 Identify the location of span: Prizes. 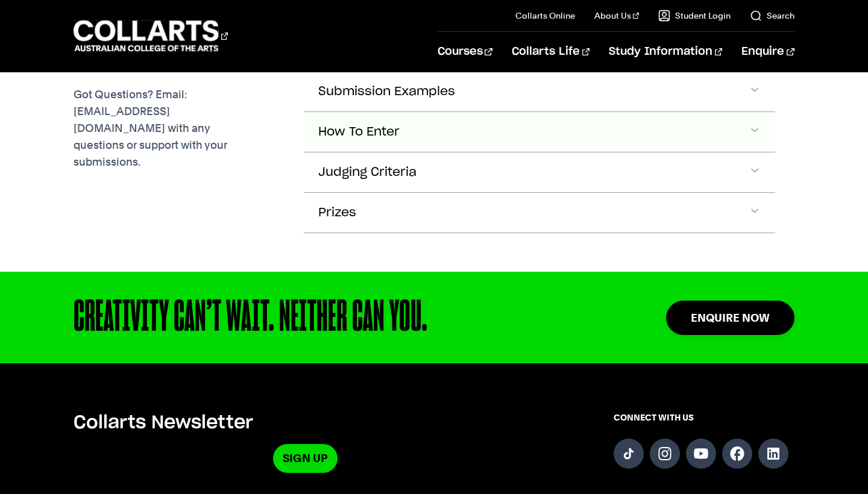
(336, 213).